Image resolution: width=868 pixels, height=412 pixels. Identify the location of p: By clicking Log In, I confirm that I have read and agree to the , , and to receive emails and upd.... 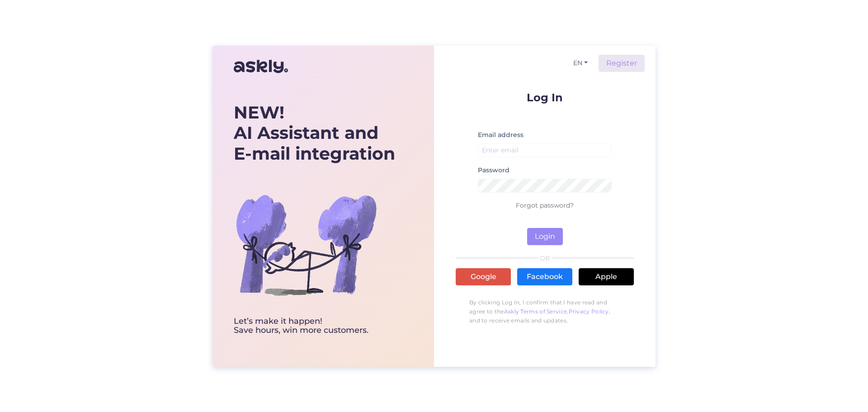
(545, 311).